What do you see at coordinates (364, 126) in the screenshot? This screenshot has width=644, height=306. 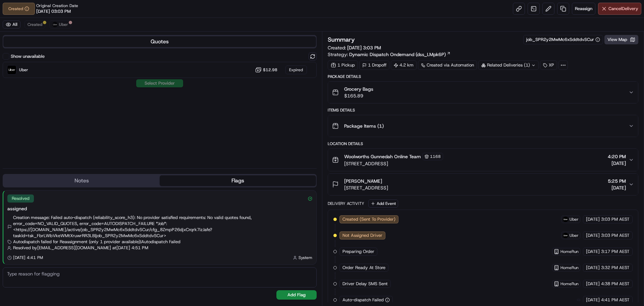 I see `span: Package Items ( 1 )` at bounding box center [364, 126].